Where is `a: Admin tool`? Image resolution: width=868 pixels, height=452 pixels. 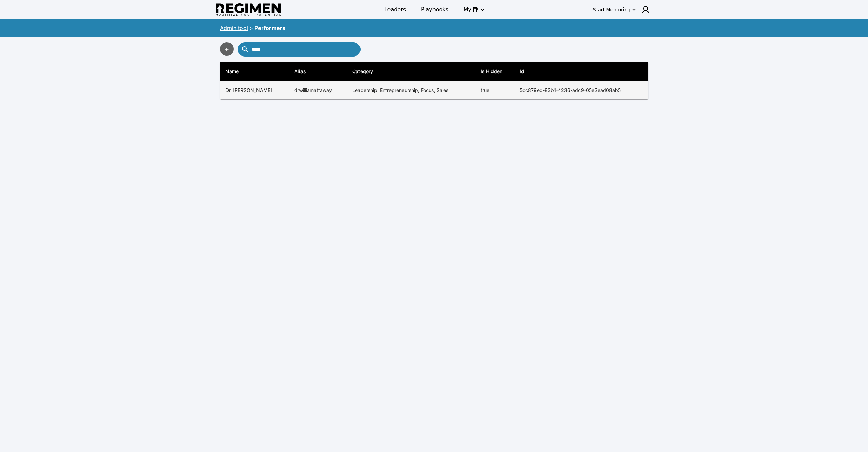 a: Admin tool is located at coordinates (234, 28).